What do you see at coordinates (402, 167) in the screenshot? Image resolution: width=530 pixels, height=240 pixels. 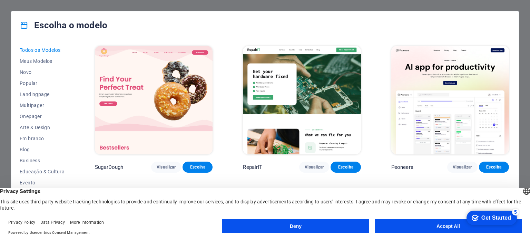 I see `p: Peoneera` at bounding box center [402, 167].